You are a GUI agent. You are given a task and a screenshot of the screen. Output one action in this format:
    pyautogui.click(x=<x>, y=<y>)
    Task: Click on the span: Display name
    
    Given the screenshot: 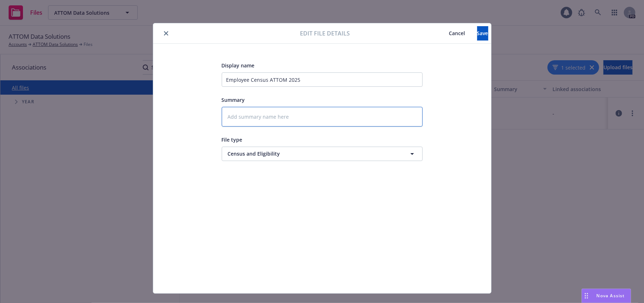 What is the action you would take?
    pyautogui.click(x=238, y=65)
    